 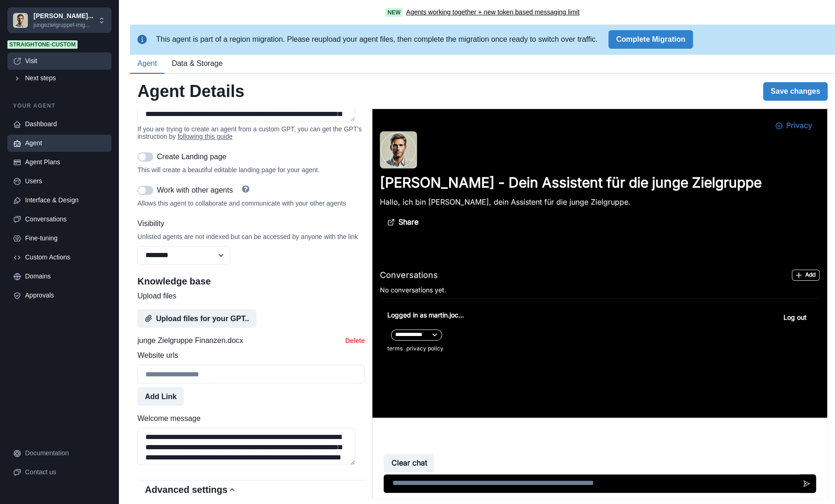 I want to click on button: Data & Storage, so click(x=197, y=64).